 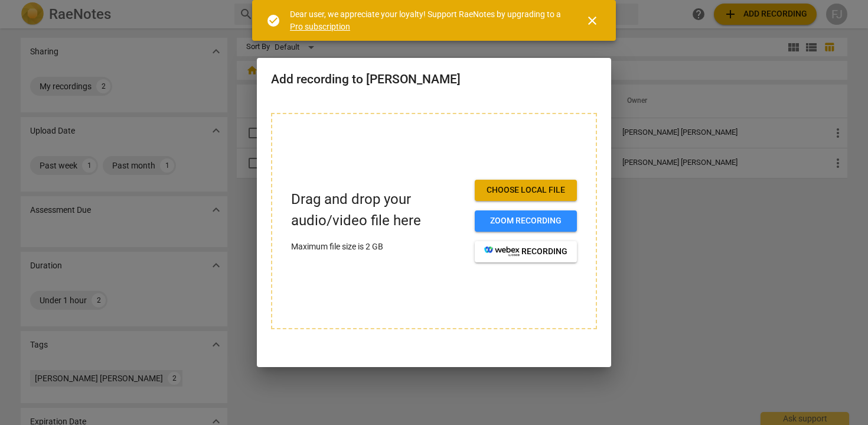 What do you see at coordinates (526, 252) in the screenshot?
I see `span: recording` at bounding box center [526, 252].